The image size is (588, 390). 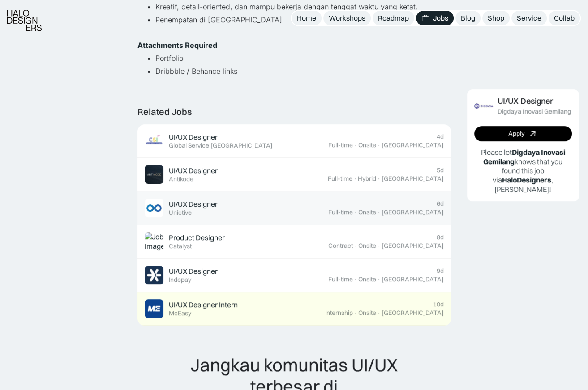 What do you see at coordinates (516, 134) in the screenshot?
I see `div: Apply` at bounding box center [516, 134].